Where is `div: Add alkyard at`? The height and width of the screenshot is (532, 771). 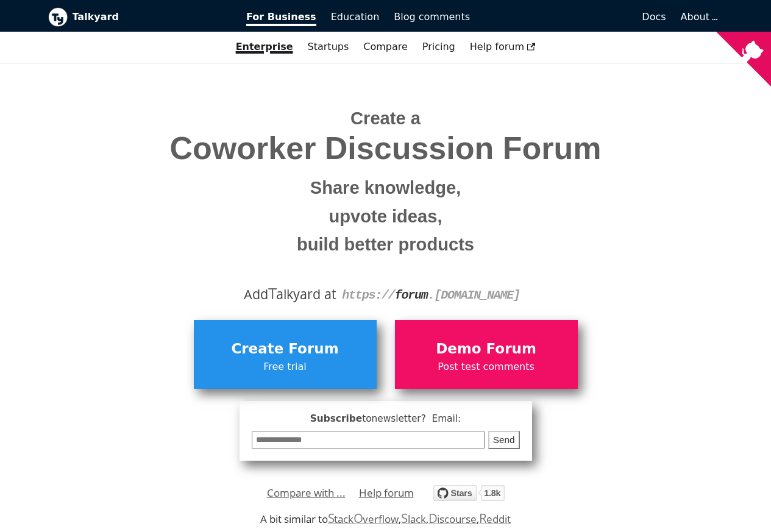 div: Add alkyard at is located at coordinates (386, 295).